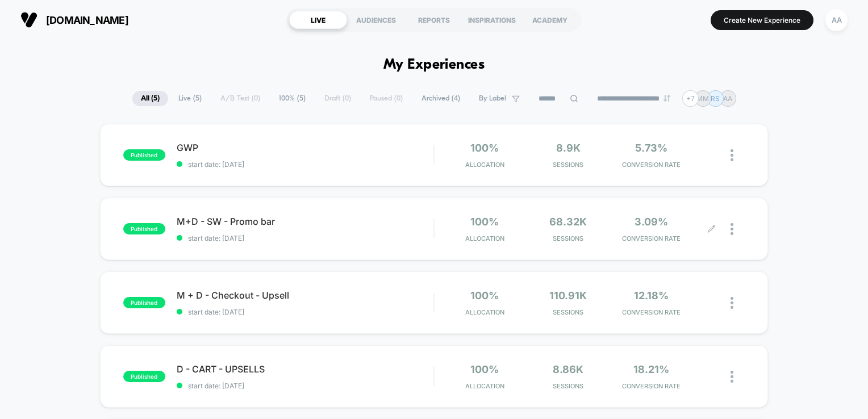 This screenshot has height=419, width=868. What do you see at coordinates (305, 369) in the screenshot?
I see `span: D - CART - UPSELLS` at bounding box center [305, 369].